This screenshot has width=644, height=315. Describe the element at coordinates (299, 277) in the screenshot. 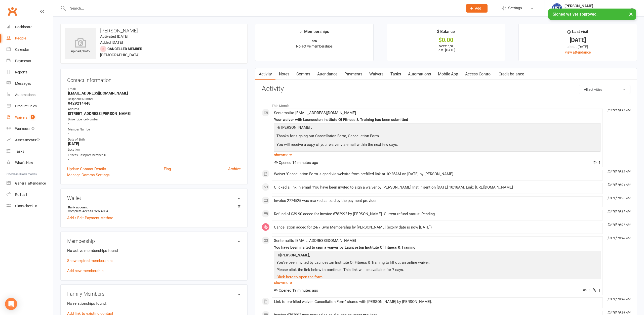

I see `a: Click here to open the form` at that location.